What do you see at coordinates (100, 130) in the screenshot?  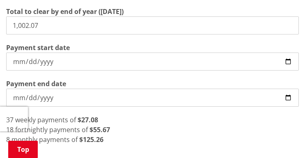 I see `strong: $55.67` at bounding box center [100, 130].